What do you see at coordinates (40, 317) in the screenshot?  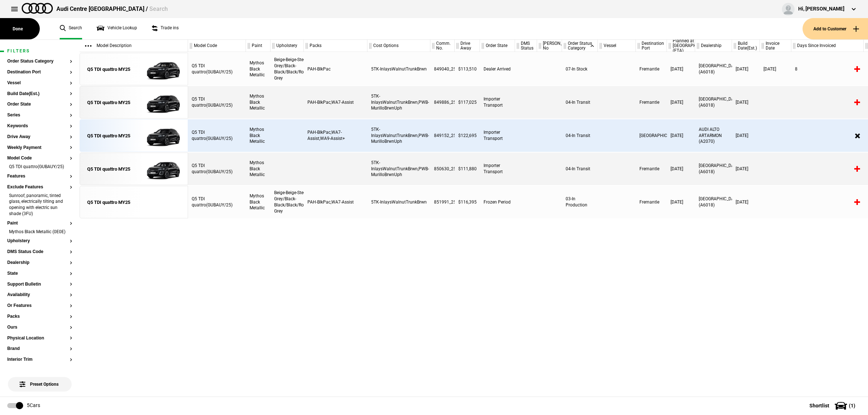 I see `button: Packs` at bounding box center [40, 317].